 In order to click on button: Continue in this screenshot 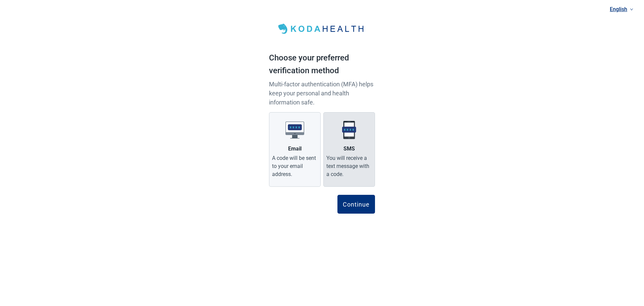, I will do `click(356, 204)`.